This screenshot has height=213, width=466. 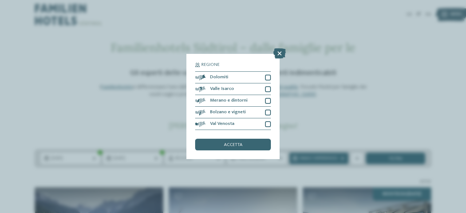 I want to click on span: Valle Isarco, so click(x=222, y=89).